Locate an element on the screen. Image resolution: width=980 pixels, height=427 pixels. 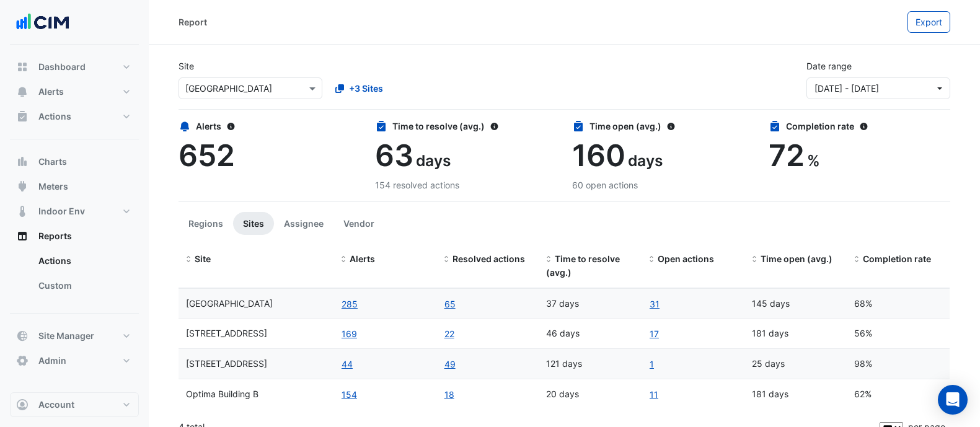
span: Open actions is located at coordinates (686, 259).